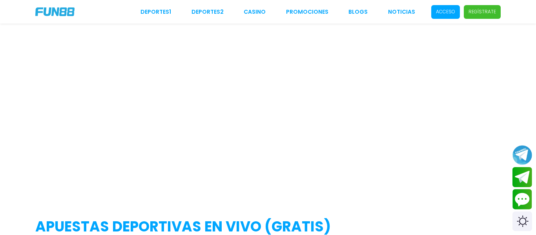 Image resolution: width=536 pixels, height=235 pixels. What do you see at coordinates (358, 12) in the screenshot?
I see `a: BLOGS` at bounding box center [358, 12].